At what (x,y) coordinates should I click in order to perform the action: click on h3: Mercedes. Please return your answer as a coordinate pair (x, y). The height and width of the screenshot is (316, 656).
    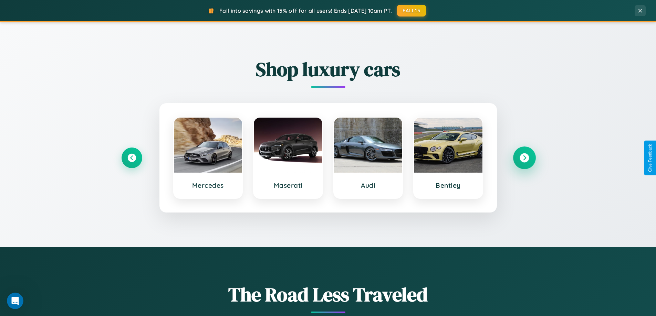
    Looking at the image, I should click on (208, 186).